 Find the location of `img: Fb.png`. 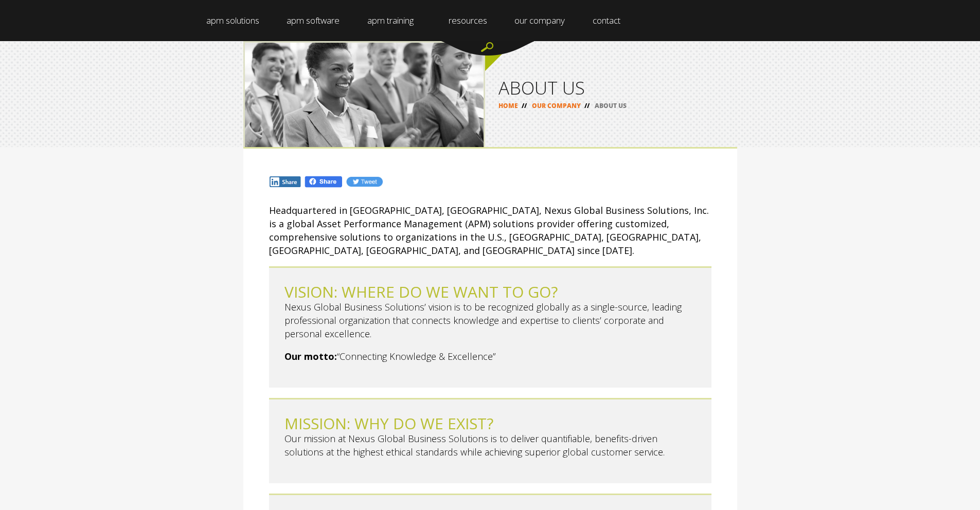

img: Fb.png is located at coordinates (323, 181).